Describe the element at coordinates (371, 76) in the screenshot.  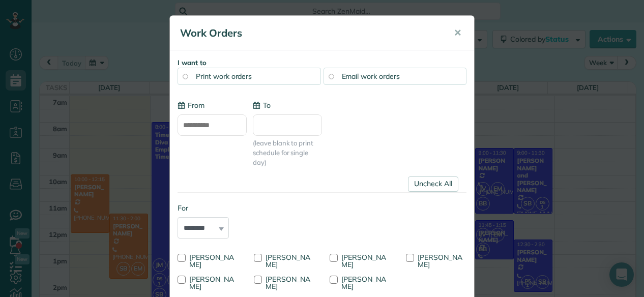
I see `span: Email work orders` at that location.